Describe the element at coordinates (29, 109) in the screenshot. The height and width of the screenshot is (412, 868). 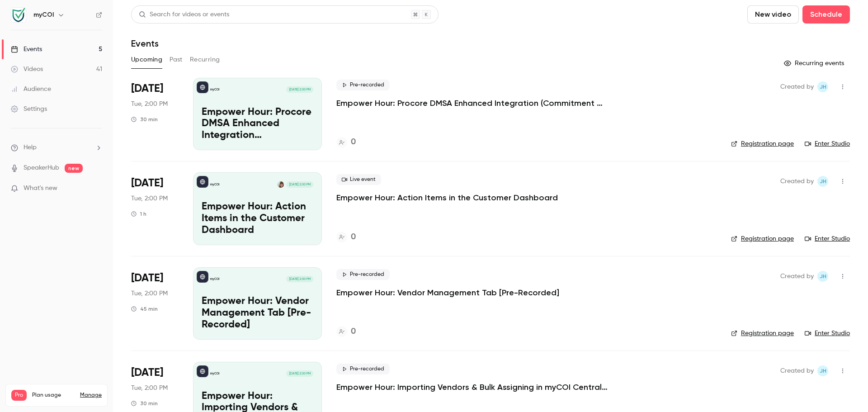
I see `div: Settings` at that location.